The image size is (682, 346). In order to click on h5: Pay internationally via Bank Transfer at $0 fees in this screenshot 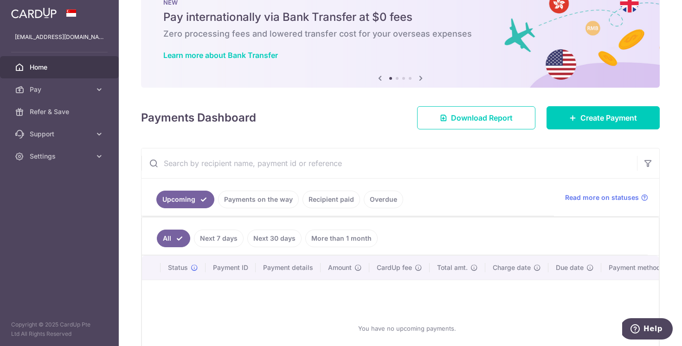, I will do `click(400, 17)`.